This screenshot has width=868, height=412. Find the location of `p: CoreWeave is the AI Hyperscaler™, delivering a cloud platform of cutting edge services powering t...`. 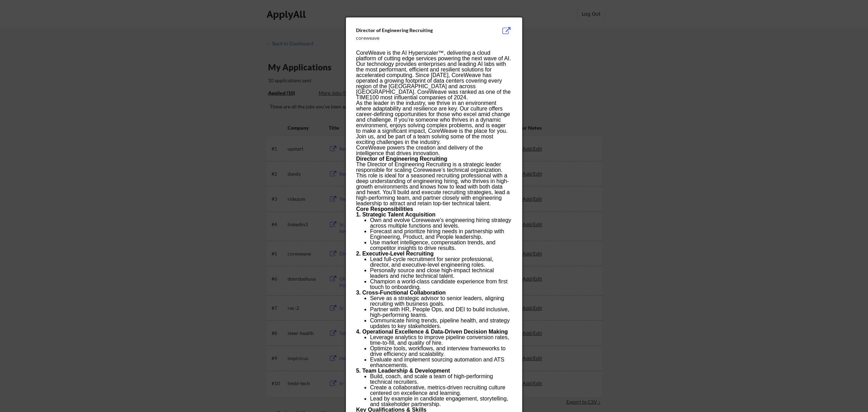

p: CoreWeave is the AI Hyperscaler™, delivering a cloud platform of cutting edge services powering t... is located at coordinates (434, 75).